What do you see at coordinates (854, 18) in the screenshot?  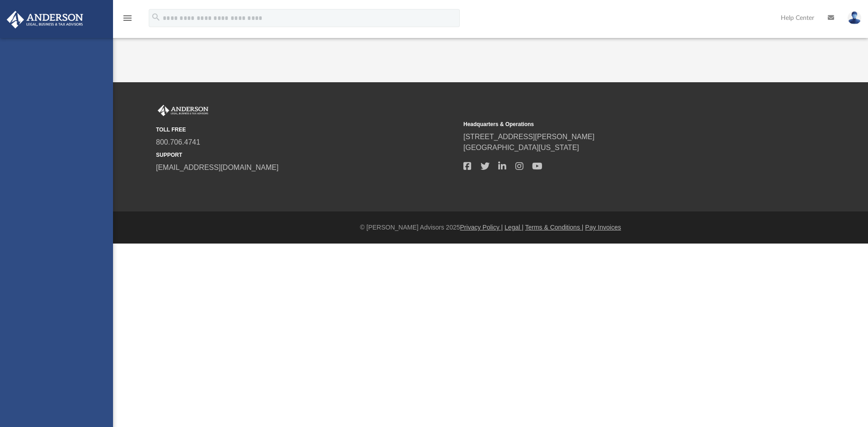 I see `img: User Pic` at bounding box center [854, 18].